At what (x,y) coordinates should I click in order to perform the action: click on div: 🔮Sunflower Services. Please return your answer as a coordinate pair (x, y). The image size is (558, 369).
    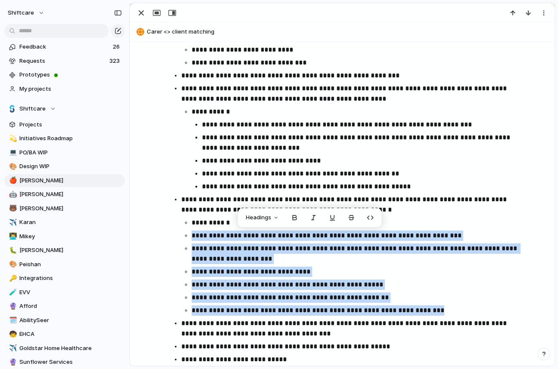
    Looking at the image, I should click on (65, 362).